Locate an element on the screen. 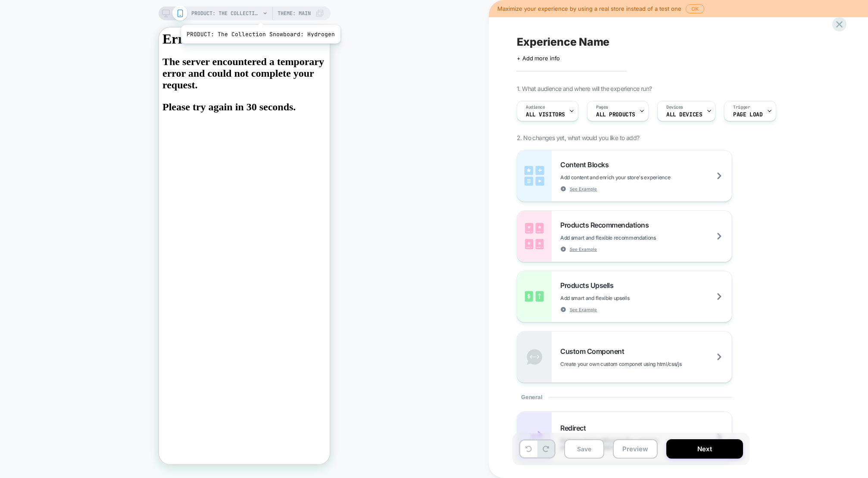 This screenshot has height=478, width=868. span: Custom Component is located at coordinates (594, 351).